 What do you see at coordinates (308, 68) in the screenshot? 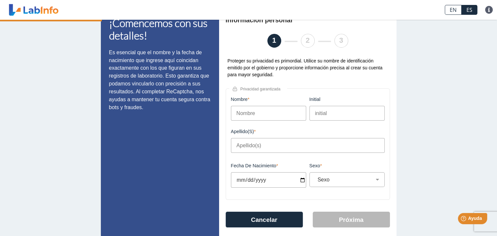
I see `div: Proteger su privacidad es primordial. Utilice su nombre de identificación emitido por el gobierno...` at bounding box center [308, 68].